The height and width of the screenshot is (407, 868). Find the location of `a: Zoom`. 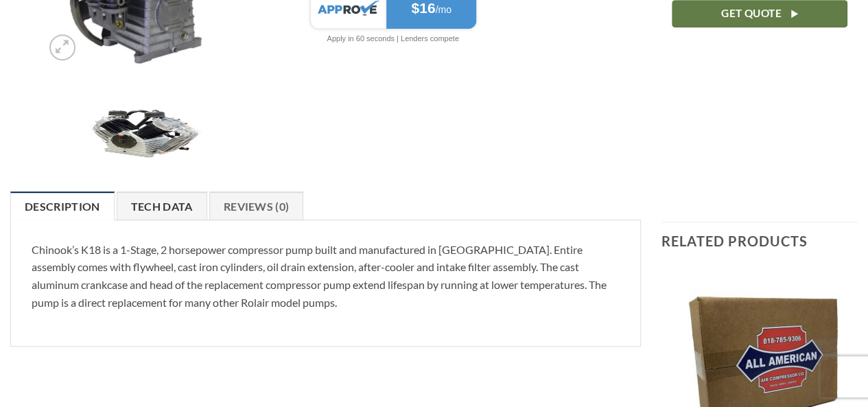

a: Zoom is located at coordinates (63, 48).